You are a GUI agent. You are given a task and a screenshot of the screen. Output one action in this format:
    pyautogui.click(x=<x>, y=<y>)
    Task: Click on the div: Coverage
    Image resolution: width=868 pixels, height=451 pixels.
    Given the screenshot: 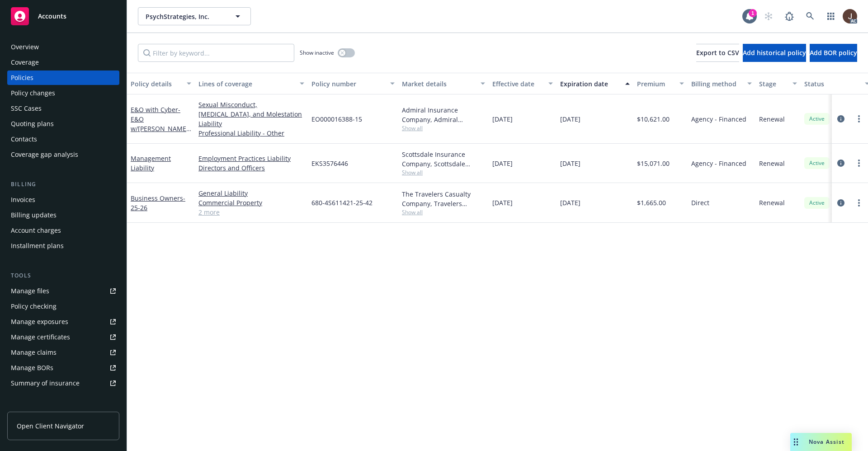 What is the action you would take?
    pyautogui.click(x=25, y=62)
    